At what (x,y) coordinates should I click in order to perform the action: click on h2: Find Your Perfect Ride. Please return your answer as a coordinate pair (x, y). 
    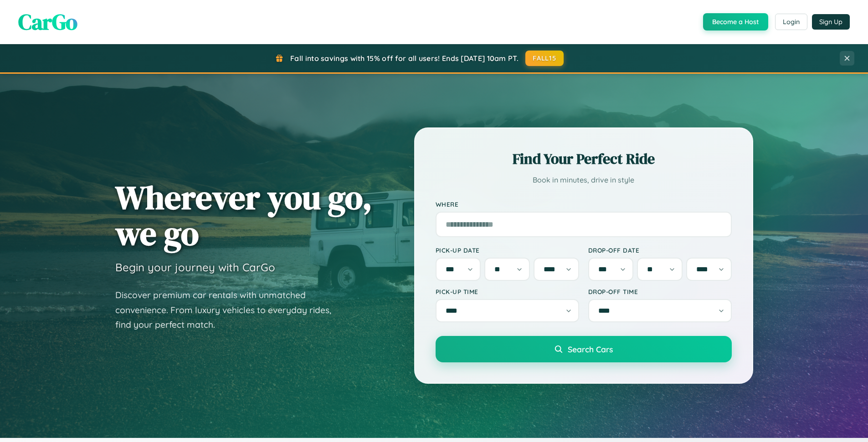
    Looking at the image, I should click on (584, 159).